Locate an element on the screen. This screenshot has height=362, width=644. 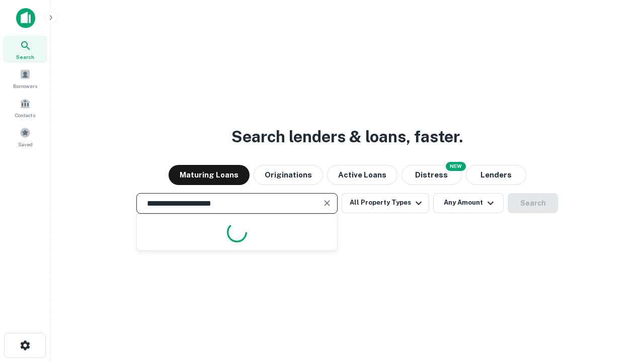
div: Saved is located at coordinates (25, 137).